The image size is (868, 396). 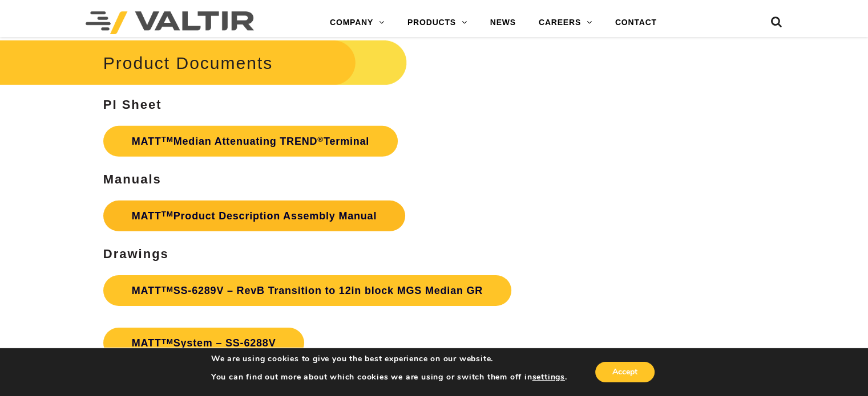 I want to click on a: COMPANY, so click(x=357, y=22).